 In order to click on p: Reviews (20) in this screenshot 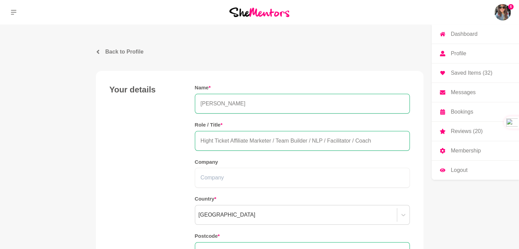, I will do `click(466, 131)`.